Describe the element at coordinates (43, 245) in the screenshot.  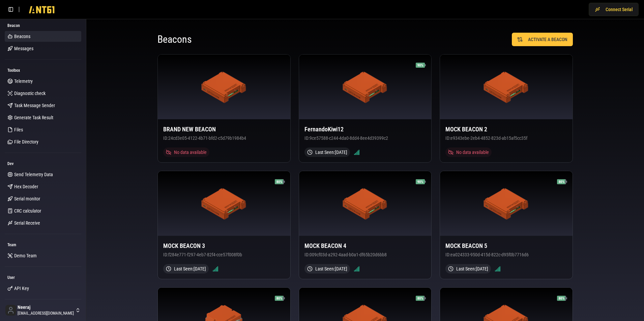
I see `div: Team` at that location.